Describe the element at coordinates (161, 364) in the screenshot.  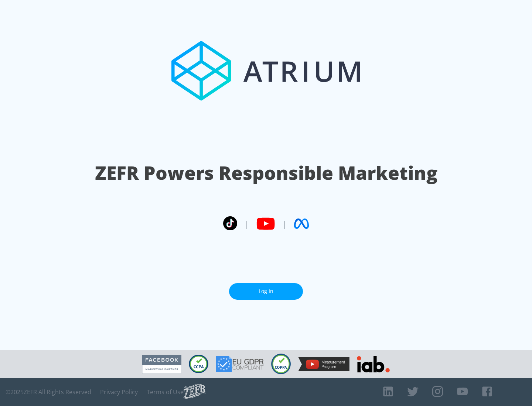
I see `img: Facebook Marketing Partner` at that location.